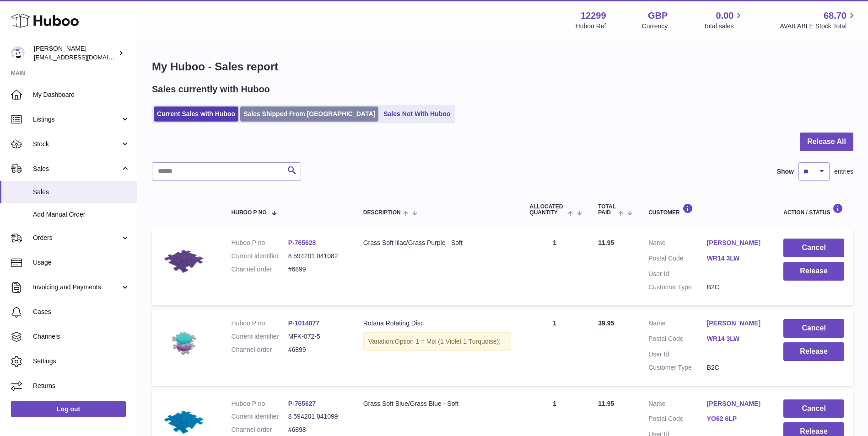  What do you see at coordinates (249, 212) in the screenshot?
I see `span: Huboo P no` at bounding box center [249, 212].